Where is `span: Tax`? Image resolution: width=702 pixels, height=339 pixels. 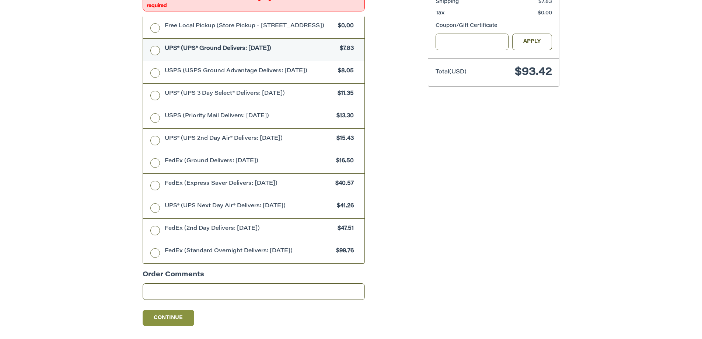
span: Tax is located at coordinates (440, 13).